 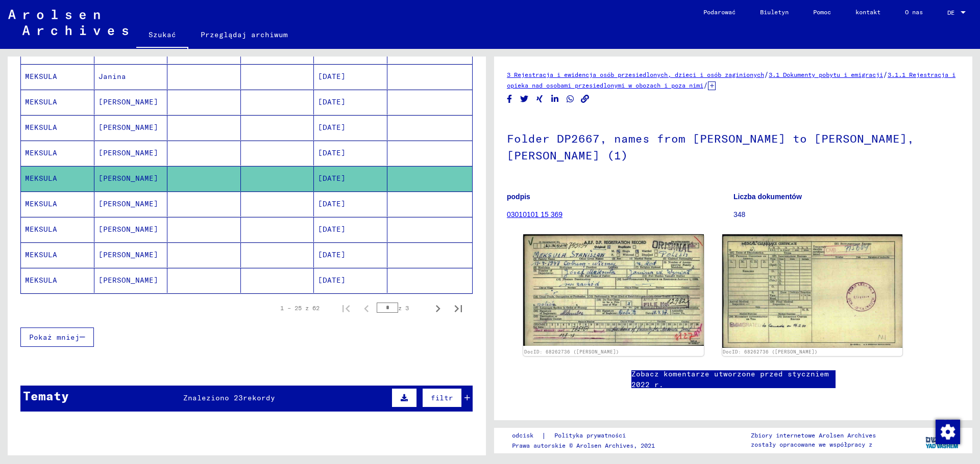 I want to click on font: z 3, so click(x=403, y=308).